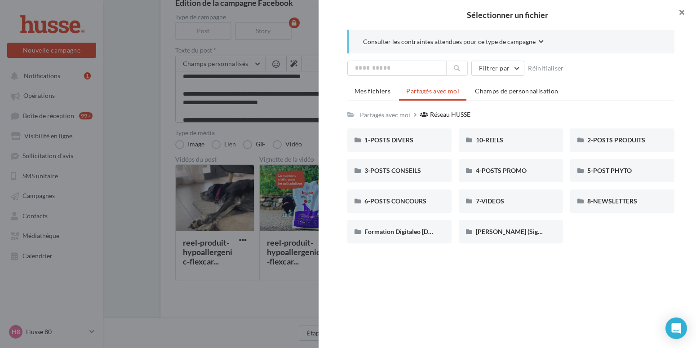 The width and height of the screenshot is (696, 348). Describe the element at coordinates (450, 115) in the screenshot. I see `div: Réseau HUSSE` at that location.